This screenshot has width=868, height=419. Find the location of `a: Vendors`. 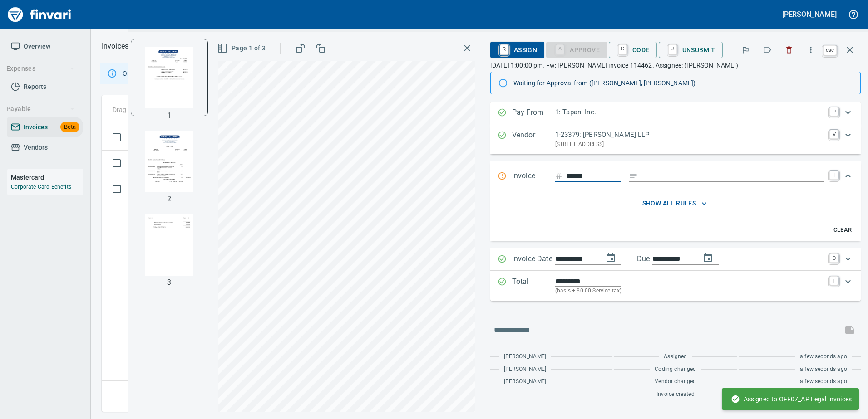

a: Vendors is located at coordinates (45, 147).